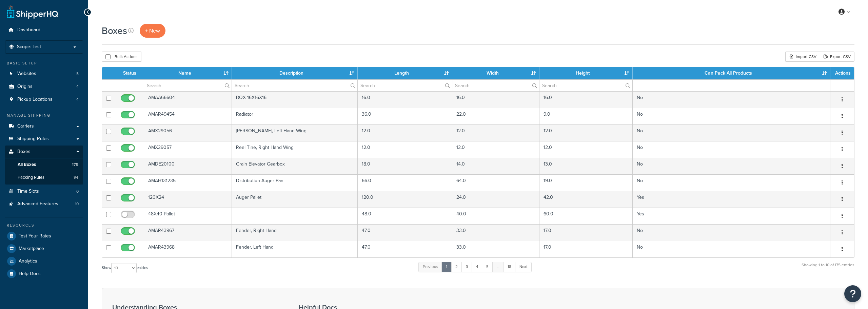  I want to click on h1: Boxes, so click(114, 30).